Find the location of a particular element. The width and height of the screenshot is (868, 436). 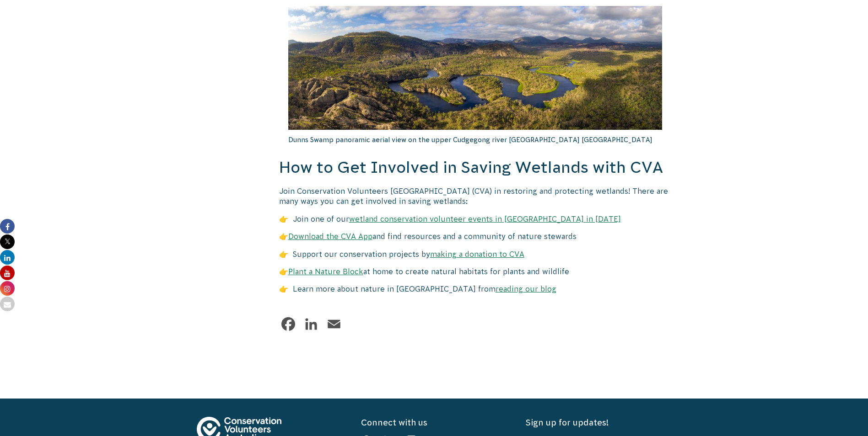

p: 👉 Support our conservation projects by is located at coordinates (475, 255).